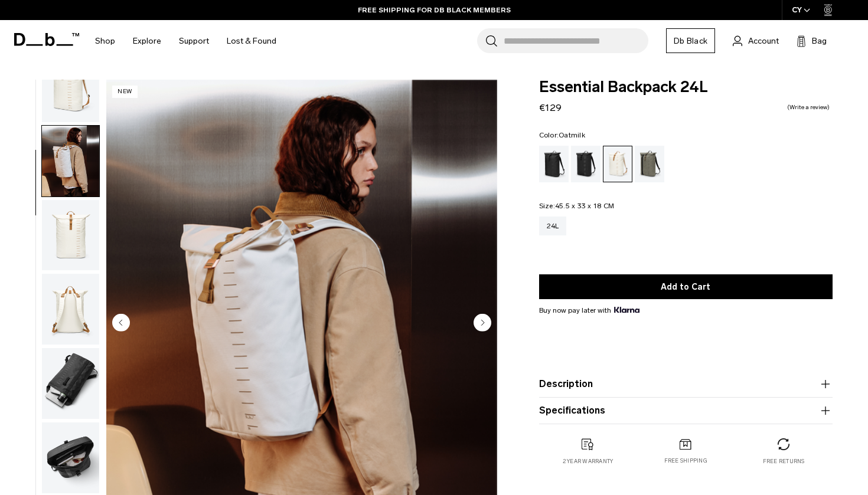 This screenshot has width=868, height=495. What do you see at coordinates (482, 323) in the screenshot?
I see `button: Next slide` at bounding box center [482, 323].